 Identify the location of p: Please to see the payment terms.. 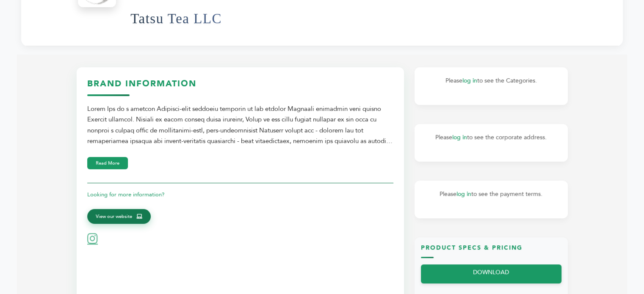
(491, 194).